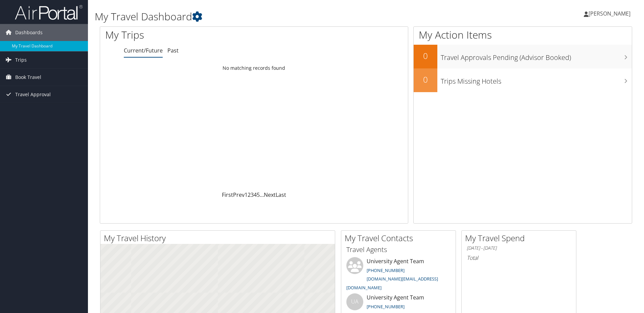  I want to click on h3: Travel Agents, so click(399, 250).